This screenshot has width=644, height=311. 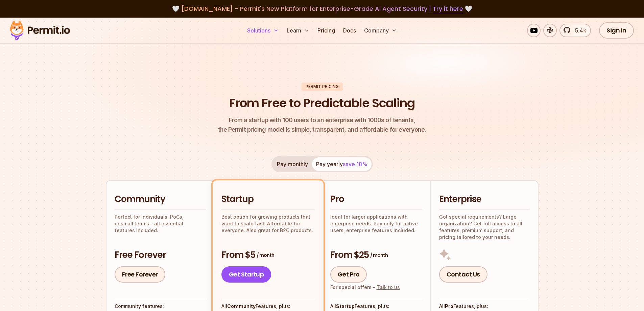 What do you see at coordinates (349, 30) in the screenshot?
I see `a: Docs` at bounding box center [349, 30].